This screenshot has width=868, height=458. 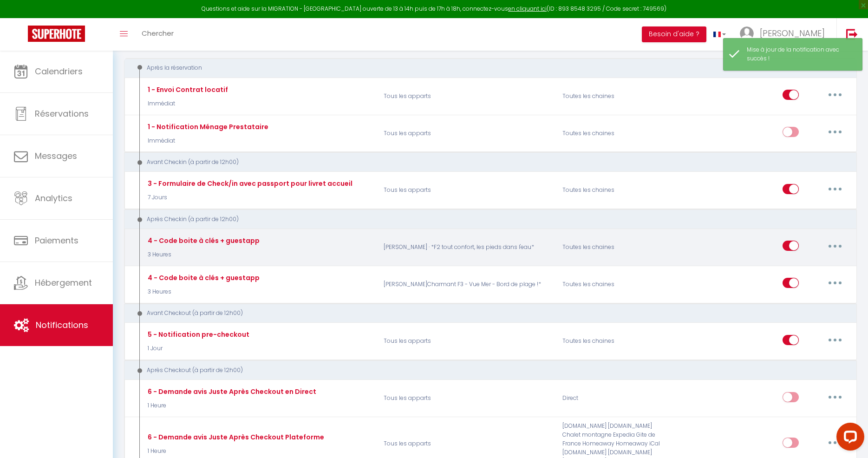 What do you see at coordinates (62, 325) in the screenshot?
I see `span: Notifications` at bounding box center [62, 325].